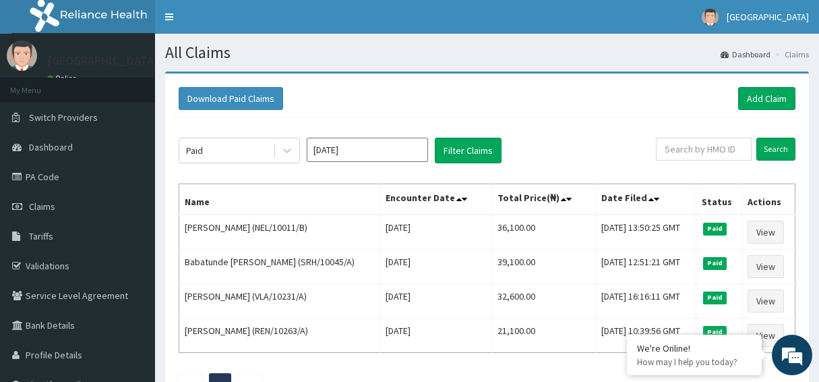 The width and height of the screenshot is (819, 382). What do you see at coordinates (767, 98) in the screenshot?
I see `a: Add Claim` at bounding box center [767, 98].